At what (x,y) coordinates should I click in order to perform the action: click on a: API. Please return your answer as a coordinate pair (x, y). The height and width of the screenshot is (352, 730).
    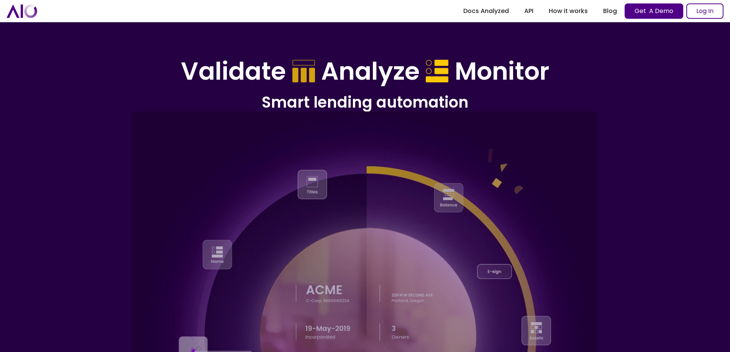
    Looking at the image, I should click on (529, 11).